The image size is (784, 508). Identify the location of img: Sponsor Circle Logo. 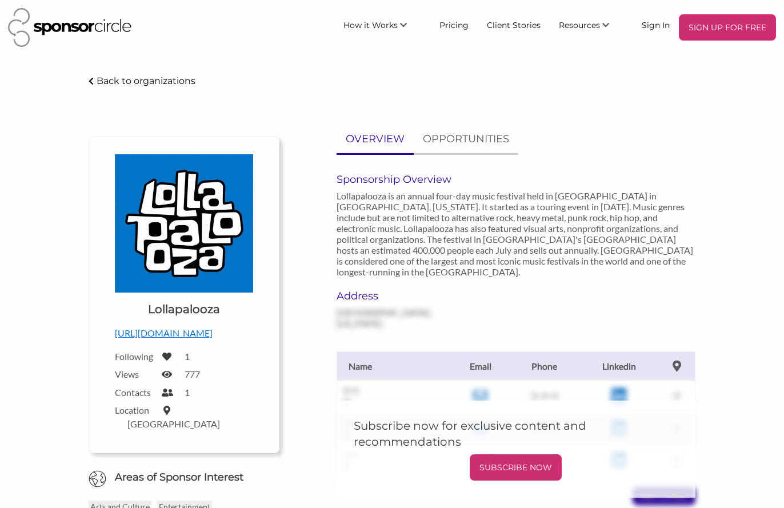
(70, 27).